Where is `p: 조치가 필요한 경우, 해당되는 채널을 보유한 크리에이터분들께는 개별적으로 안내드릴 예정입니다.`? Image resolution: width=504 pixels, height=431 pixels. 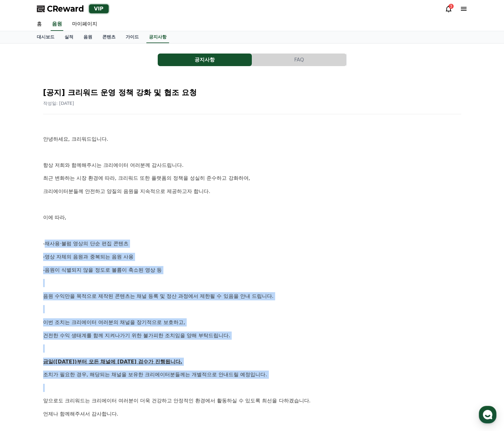 p: 조치가 필요한 경우, 해당되는 채널을 보유한 크리에이터분들께는 개별적으로 안내드릴 예정입니다. is located at coordinates (252, 375).